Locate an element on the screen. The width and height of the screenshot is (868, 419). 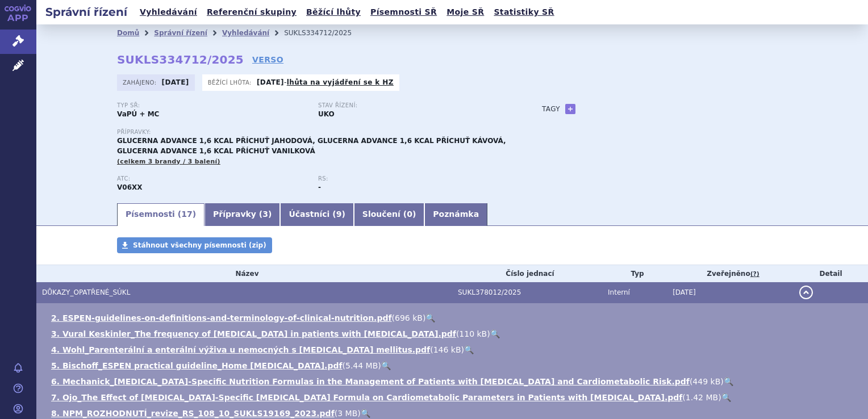
span: 1.42 MB is located at coordinates (702, 397).